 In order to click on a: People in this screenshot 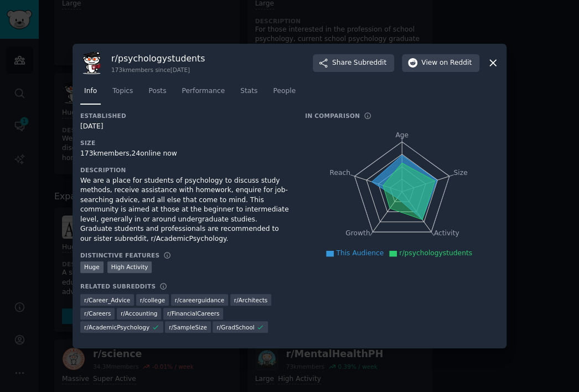, I will do `click(284, 93)`.